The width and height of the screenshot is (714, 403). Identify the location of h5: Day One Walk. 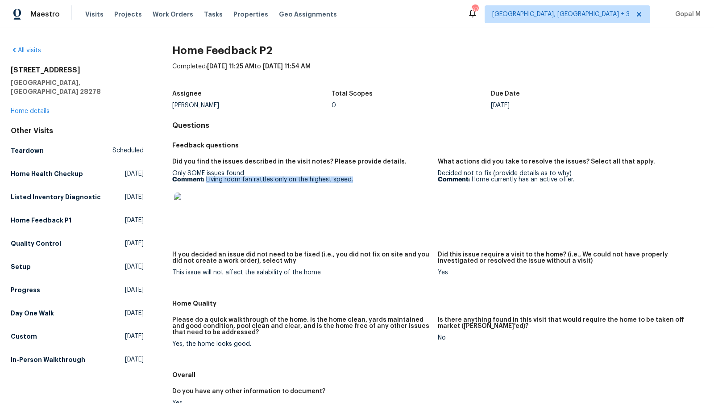
(32, 313).